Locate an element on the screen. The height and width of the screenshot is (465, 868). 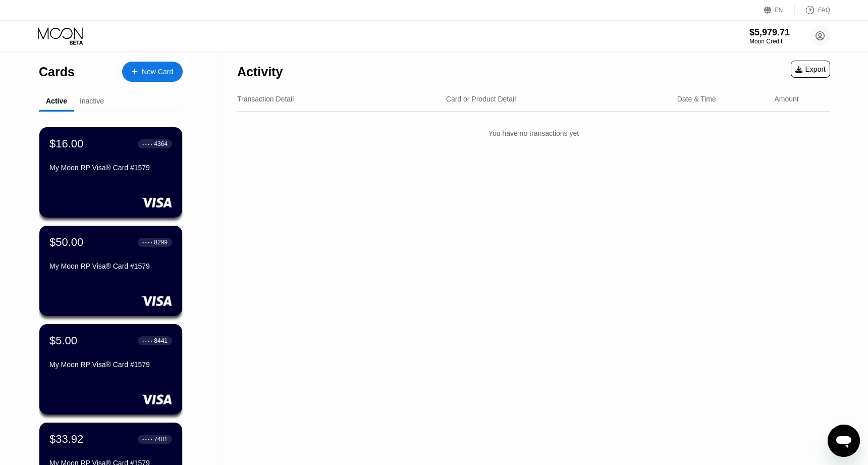
div: Card or Product Detail is located at coordinates (480, 99).